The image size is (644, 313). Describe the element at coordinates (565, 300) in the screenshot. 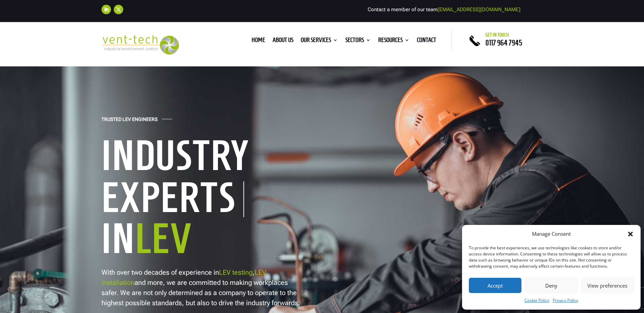

I see `a: Privacy Policy` at that location.